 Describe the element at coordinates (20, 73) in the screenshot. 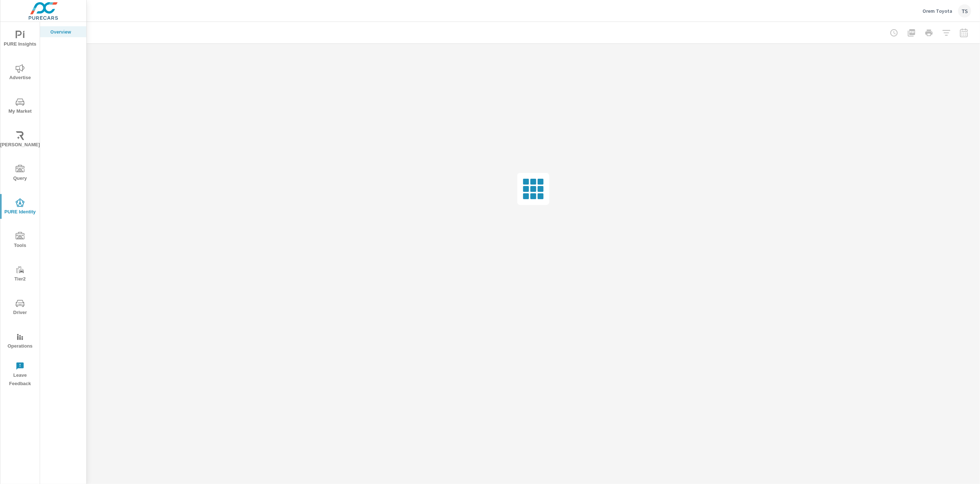

I see `span: Advertise` at that location.